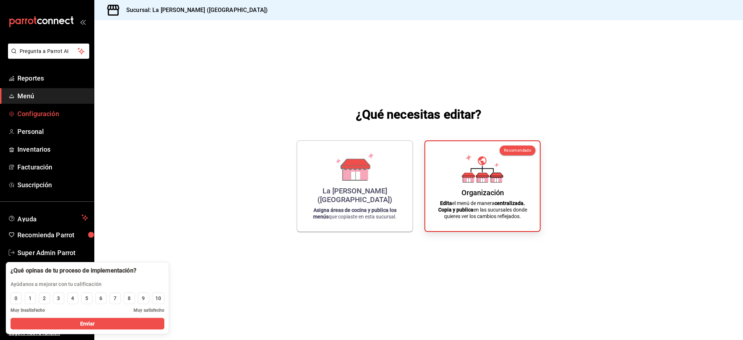  Describe the element at coordinates (149, 310) in the screenshot. I see `span: Muy satisfecho` at that location.